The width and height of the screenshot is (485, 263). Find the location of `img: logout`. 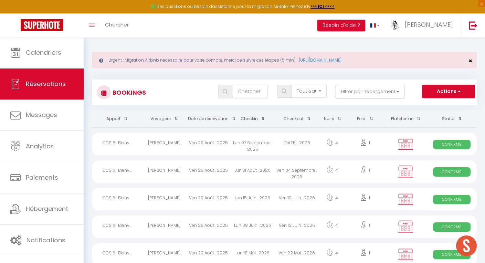

img: logout is located at coordinates (472, 25).